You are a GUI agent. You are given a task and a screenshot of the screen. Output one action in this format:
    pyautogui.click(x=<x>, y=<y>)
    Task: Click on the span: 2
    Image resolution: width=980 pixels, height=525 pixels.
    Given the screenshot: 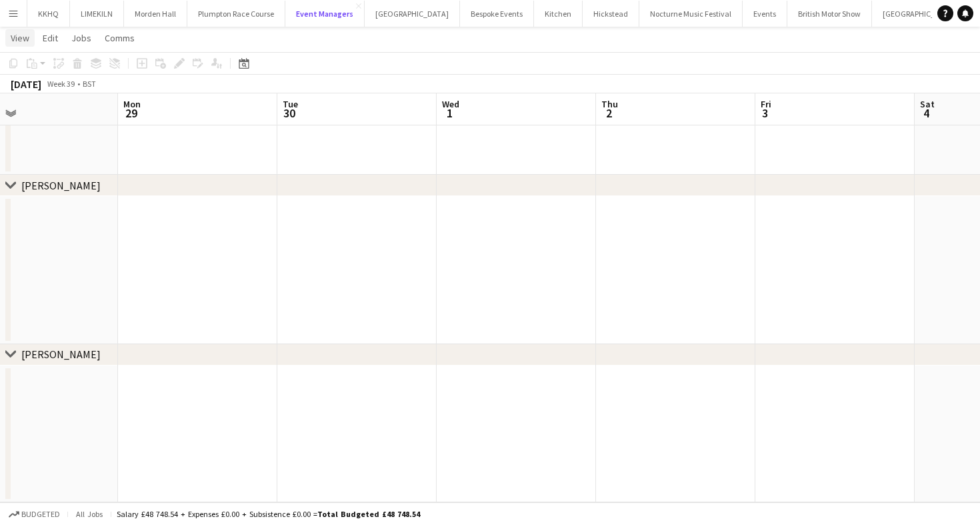 What is the action you would take?
    pyautogui.click(x=609, y=113)
    